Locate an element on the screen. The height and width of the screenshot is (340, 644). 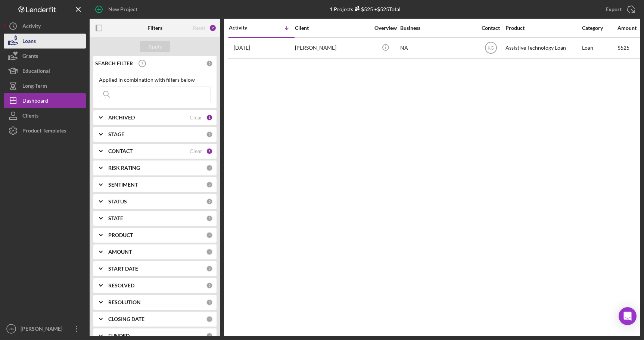
div: Overview is located at coordinates (385, 28).